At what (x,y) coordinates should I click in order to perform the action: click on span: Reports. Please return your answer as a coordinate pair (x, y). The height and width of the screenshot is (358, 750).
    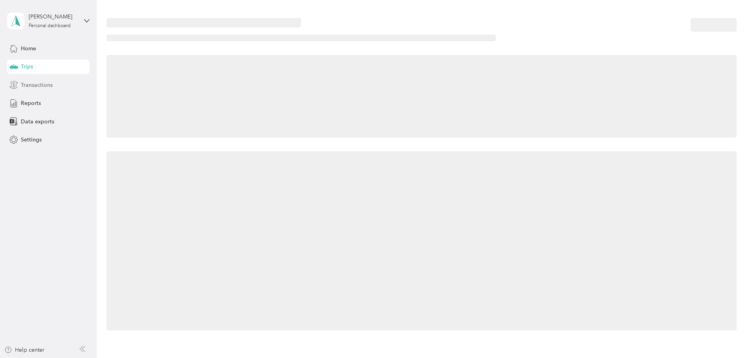
    Looking at the image, I should click on (31, 103).